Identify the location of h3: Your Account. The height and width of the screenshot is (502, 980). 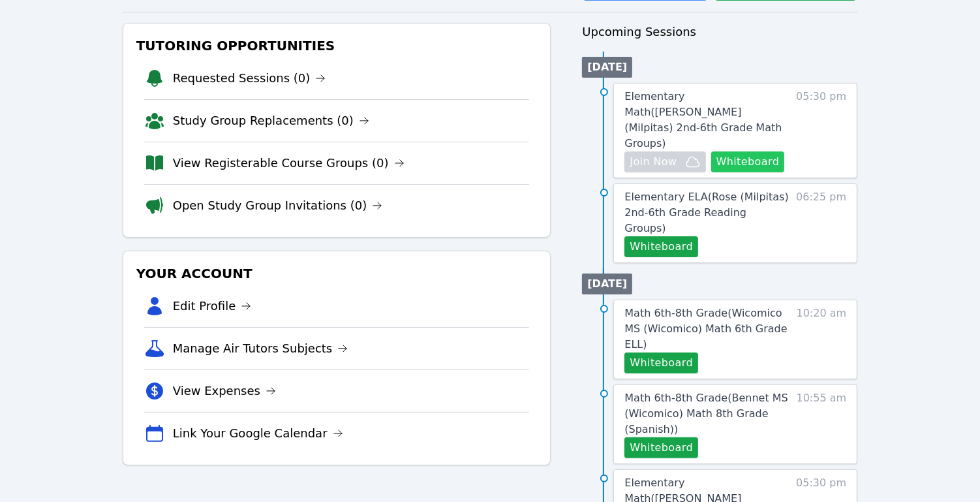
(337, 273).